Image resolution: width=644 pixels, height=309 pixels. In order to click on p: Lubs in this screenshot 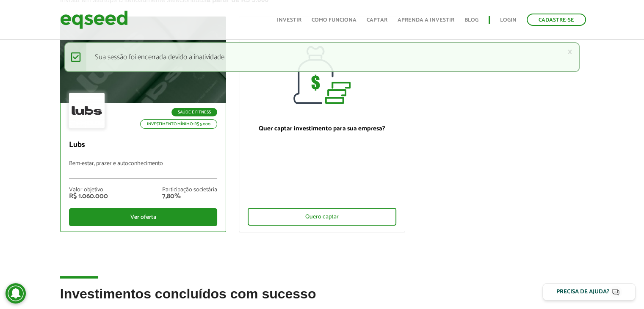, I will do `click(143, 145)`.